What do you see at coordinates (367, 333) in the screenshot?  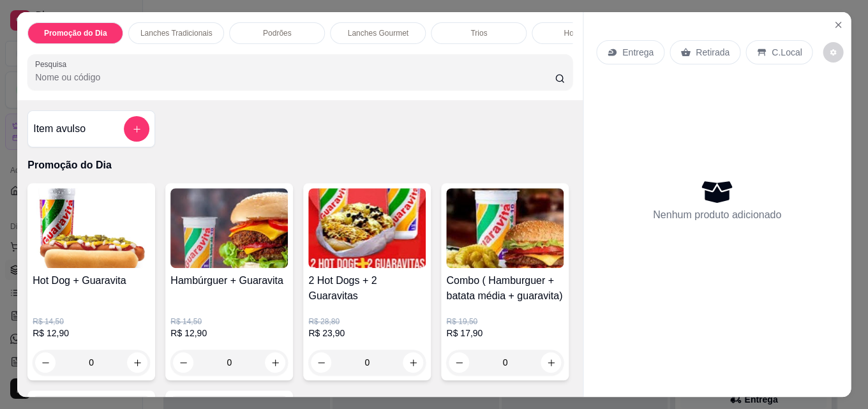 I see `p: R$ 23,90` at bounding box center [367, 333].